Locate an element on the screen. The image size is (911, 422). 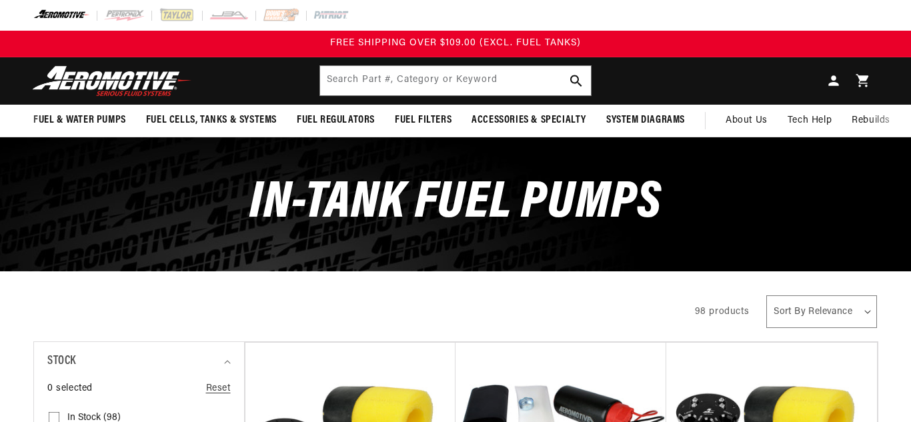
span: 98 products is located at coordinates (722, 311).